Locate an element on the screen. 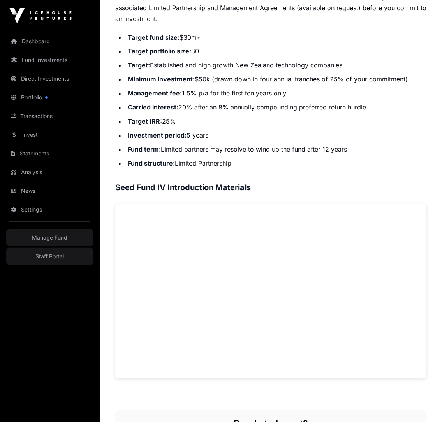 The height and width of the screenshot is (422, 442). li: Established and high growth New Zealand technology companies is located at coordinates (276, 65).